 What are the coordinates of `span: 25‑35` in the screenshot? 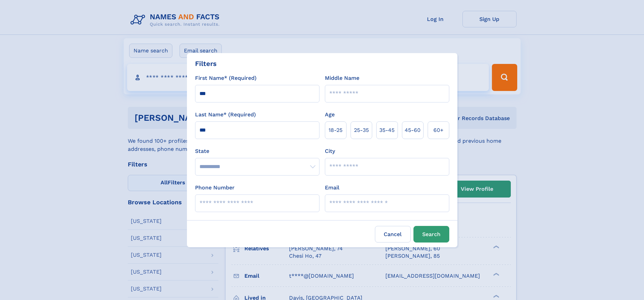 It's located at (361, 130).